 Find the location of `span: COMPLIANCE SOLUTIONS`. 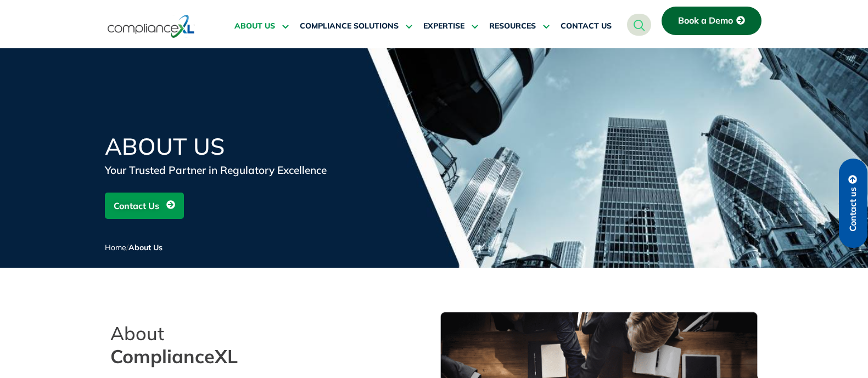

span: COMPLIANCE SOLUTIONS is located at coordinates (349, 26).